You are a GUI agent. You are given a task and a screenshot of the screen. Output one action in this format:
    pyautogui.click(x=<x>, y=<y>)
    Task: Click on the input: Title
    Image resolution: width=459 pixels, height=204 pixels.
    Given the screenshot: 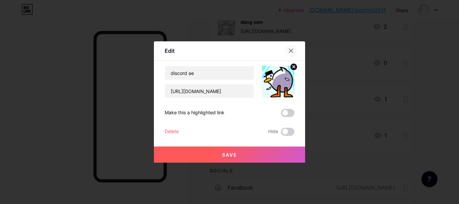 What is the action you would take?
    pyautogui.click(x=209, y=73)
    